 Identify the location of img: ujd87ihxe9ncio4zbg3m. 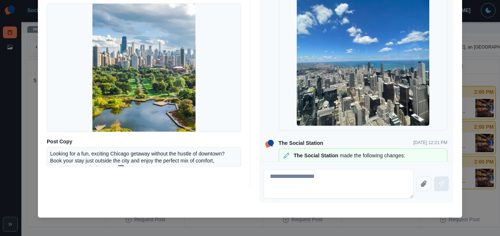
(144, 68).